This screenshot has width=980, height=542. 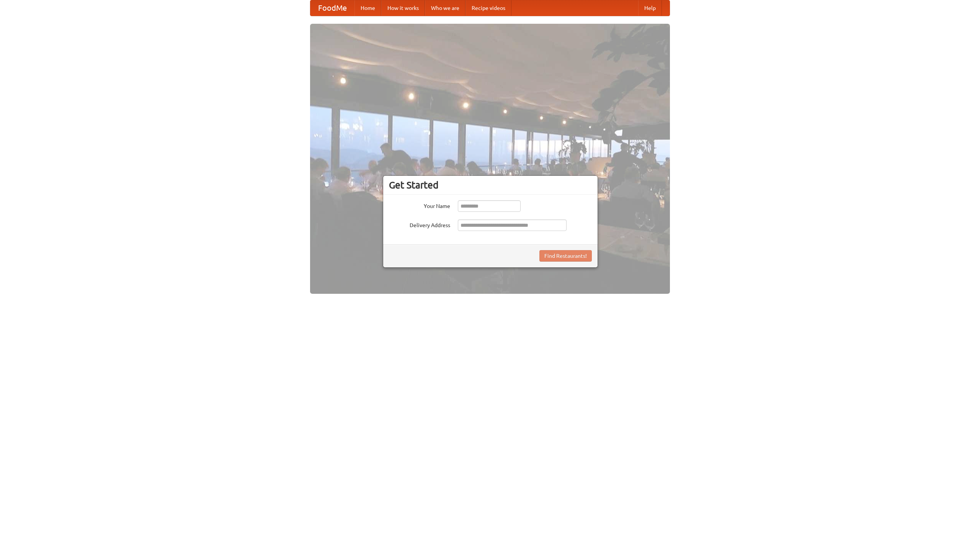 I want to click on a: How it works, so click(x=403, y=8).